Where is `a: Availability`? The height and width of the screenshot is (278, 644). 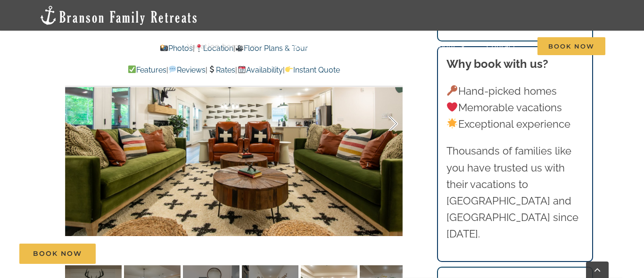 a: Availability is located at coordinates (260, 70).